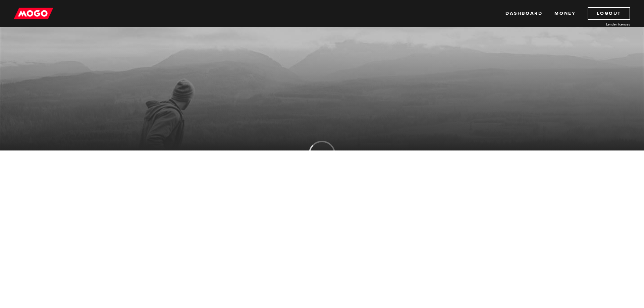 The width and height of the screenshot is (644, 308). What do you see at coordinates (564, 13) in the screenshot?
I see `a: Money` at bounding box center [564, 13].